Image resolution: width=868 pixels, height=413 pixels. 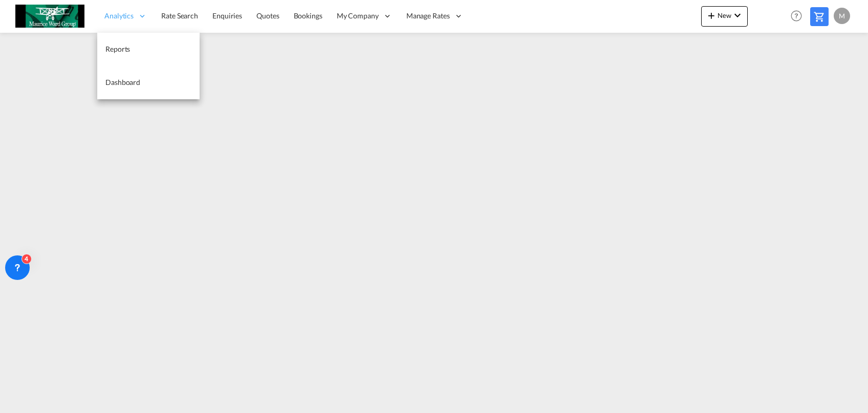 What do you see at coordinates (308, 15) in the screenshot?
I see `span: Bookings` at bounding box center [308, 15].